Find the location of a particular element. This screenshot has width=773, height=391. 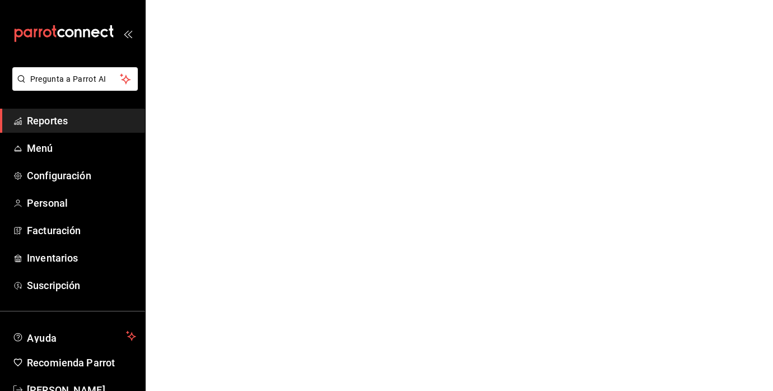

span: Recomienda Parrot is located at coordinates (81, 362).